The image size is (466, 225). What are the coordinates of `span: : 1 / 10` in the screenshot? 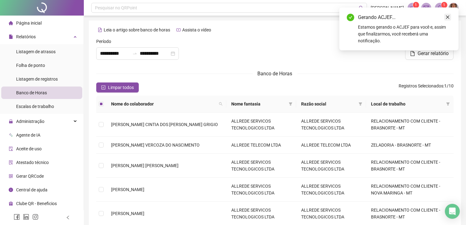 It's located at (426, 87).